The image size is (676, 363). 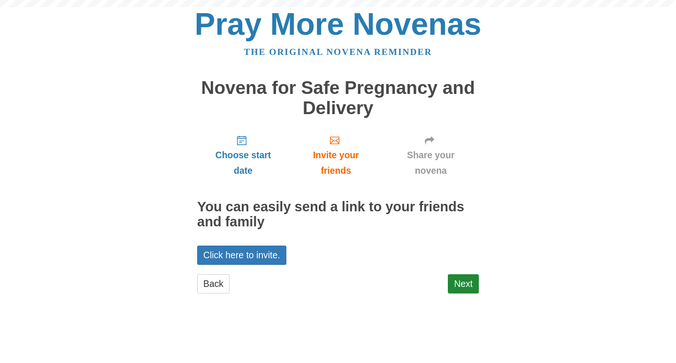 What do you see at coordinates (338, 214) in the screenshot?
I see `h2: You can easily send a link to your friends and family` at bounding box center [338, 214].